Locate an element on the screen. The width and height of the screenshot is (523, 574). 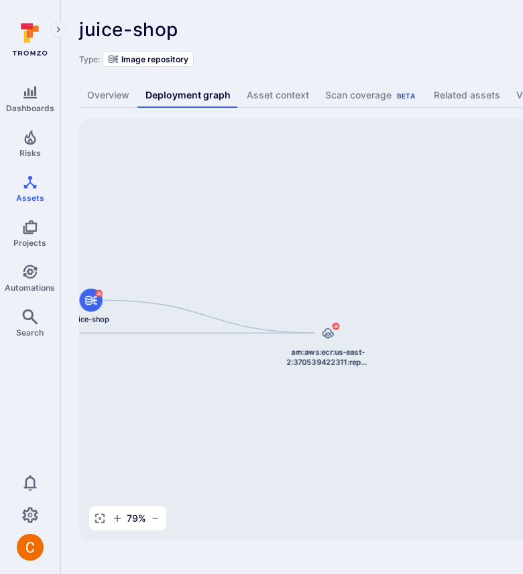
div: Camilo Rivera is located at coordinates (30, 547).